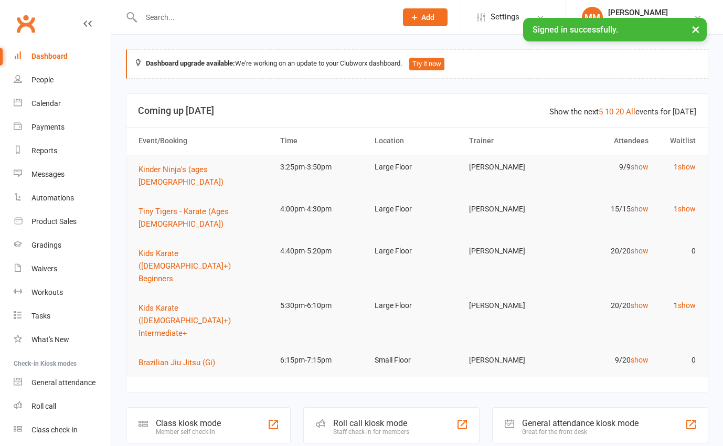  I want to click on div: Tasks, so click(41, 316).